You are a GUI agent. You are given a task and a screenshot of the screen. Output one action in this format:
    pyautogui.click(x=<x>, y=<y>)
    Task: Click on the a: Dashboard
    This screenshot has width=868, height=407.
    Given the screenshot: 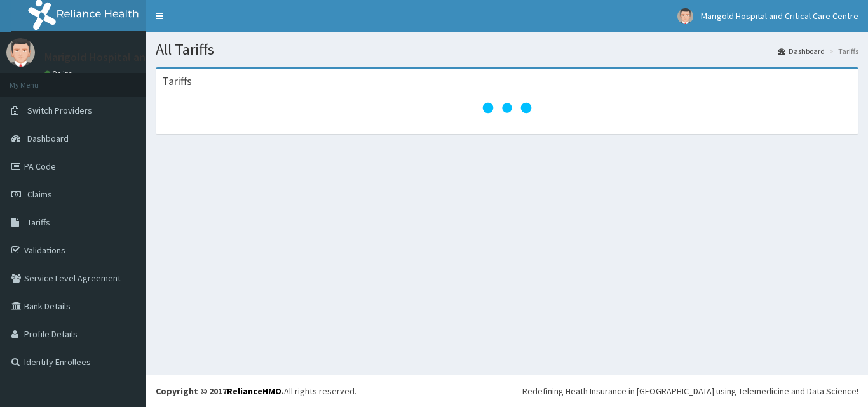 What is the action you would take?
    pyautogui.click(x=801, y=51)
    